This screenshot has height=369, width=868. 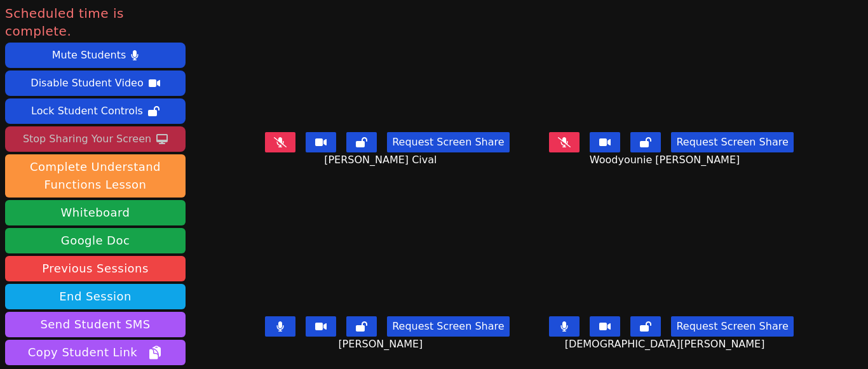 What do you see at coordinates (96, 111) in the screenshot?
I see `button: Lock Student Controls` at bounding box center [96, 111].